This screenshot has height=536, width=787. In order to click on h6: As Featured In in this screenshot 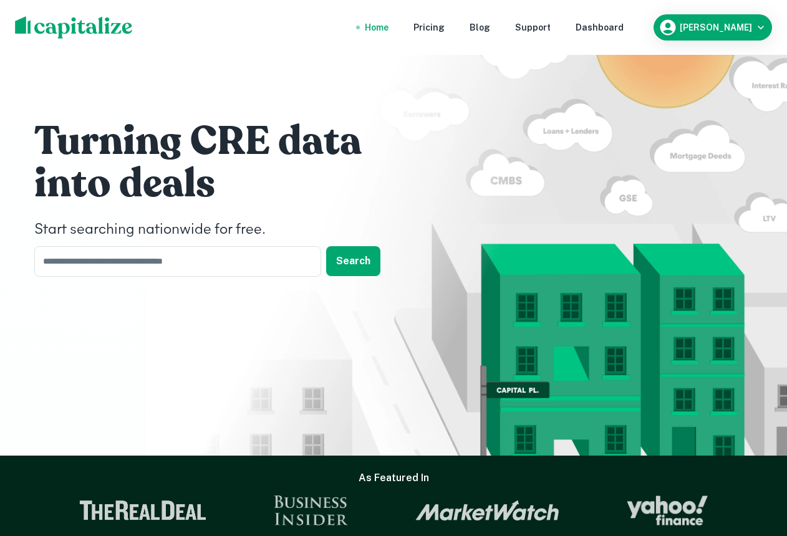, I will do `click(394, 478)`.